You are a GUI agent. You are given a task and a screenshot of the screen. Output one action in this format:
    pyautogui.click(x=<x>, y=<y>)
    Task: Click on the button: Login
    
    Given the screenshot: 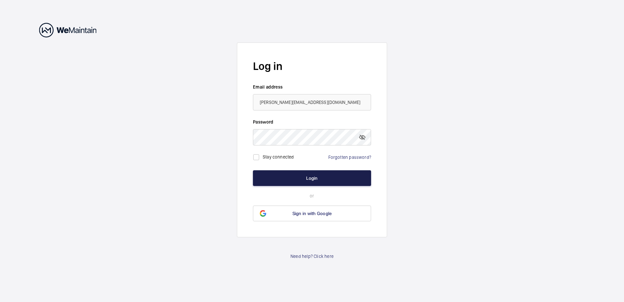 What is the action you would take?
    pyautogui.click(x=312, y=178)
    